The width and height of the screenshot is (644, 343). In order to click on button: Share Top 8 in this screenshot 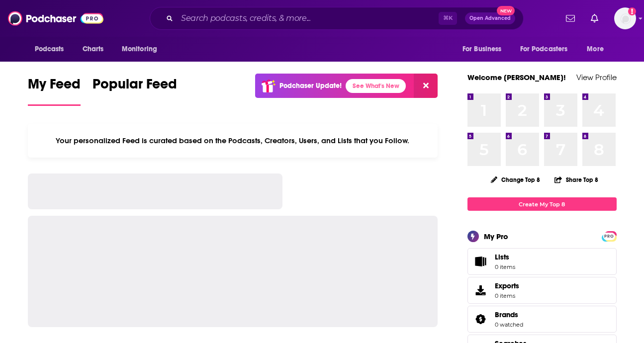, I will do `click(576, 179)`.